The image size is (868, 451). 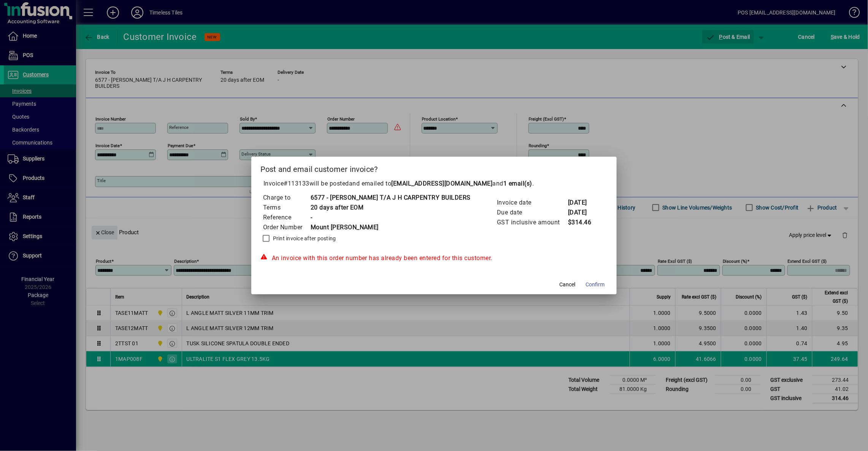 I want to click on span: and emailed to, so click(x=441, y=183).